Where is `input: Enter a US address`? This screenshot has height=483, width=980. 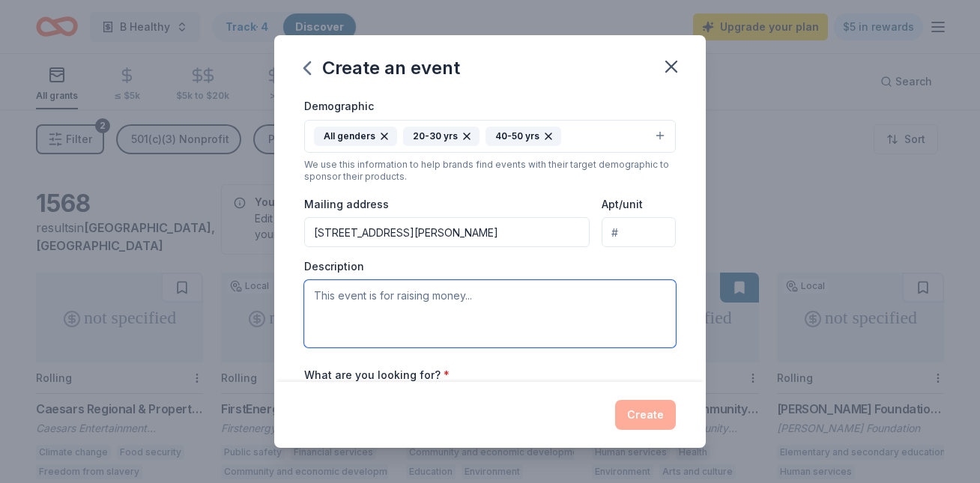 input: Enter a US address is located at coordinates (446, 232).